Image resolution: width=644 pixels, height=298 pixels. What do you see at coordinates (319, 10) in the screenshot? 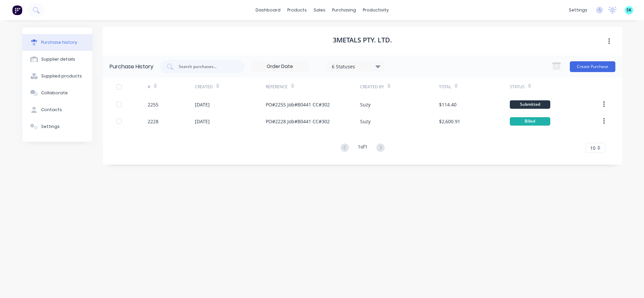
I see `div: sales` at bounding box center [319, 10].